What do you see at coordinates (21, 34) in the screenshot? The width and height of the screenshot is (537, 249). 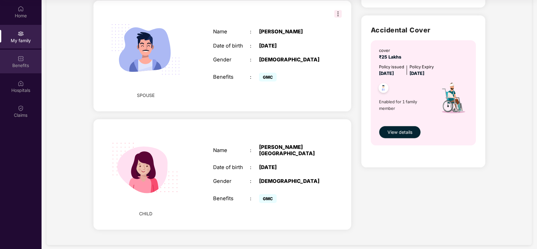 I see `img: svg+xml;base64,PHN2ZyB3aWR0aD0iMjAiIGhlaWdodD0iMjAiIHZpZXdCb3g9IjAgMCAyMCAyMCIgZmlsbD0ibm9uZSIgeG...` at bounding box center [21, 34].